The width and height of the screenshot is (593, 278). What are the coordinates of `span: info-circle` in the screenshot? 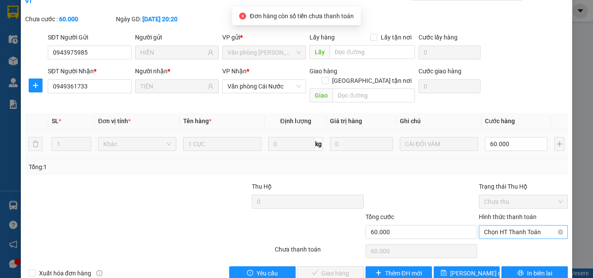 It's located at (99, 274).